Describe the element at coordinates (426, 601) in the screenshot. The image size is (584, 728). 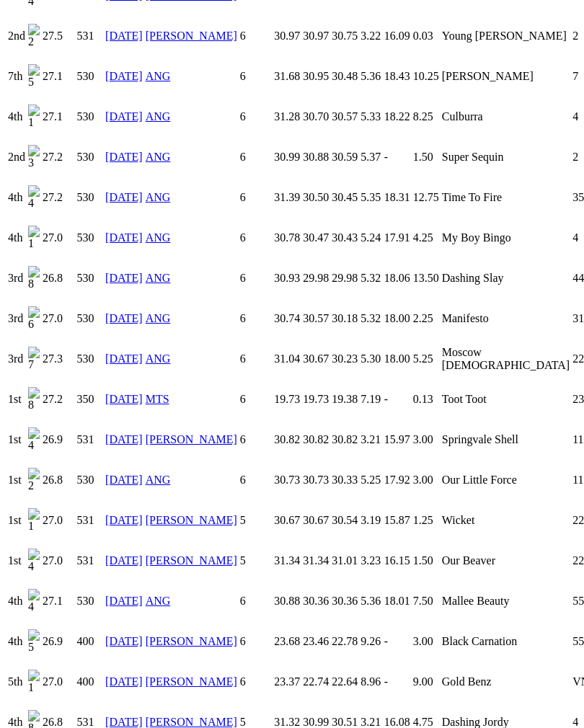
I see `td: 7.50` at that location.